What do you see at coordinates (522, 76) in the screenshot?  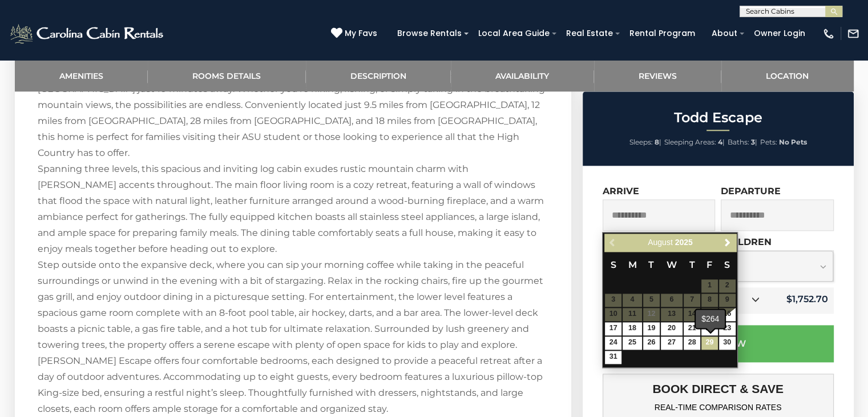 I see `a: Availability` at bounding box center [522, 76].